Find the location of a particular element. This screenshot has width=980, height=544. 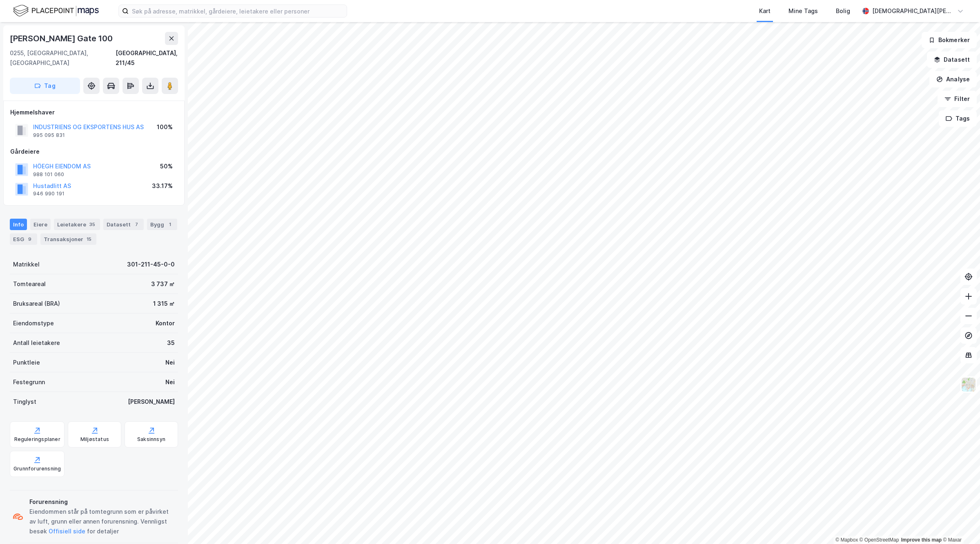

div: 3 737 ㎡ is located at coordinates (163, 284).